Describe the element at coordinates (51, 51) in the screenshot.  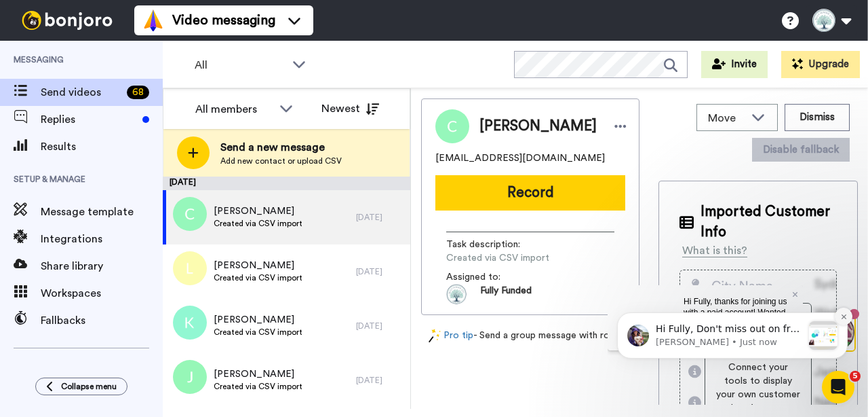
I see `img: mute-white.svg` at that location.